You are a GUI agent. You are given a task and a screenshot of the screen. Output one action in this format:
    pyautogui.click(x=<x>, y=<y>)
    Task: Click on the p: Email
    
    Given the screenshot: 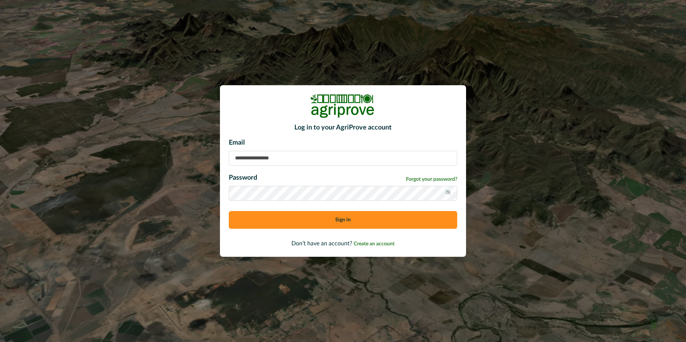 What is the action you would take?
    pyautogui.click(x=343, y=143)
    